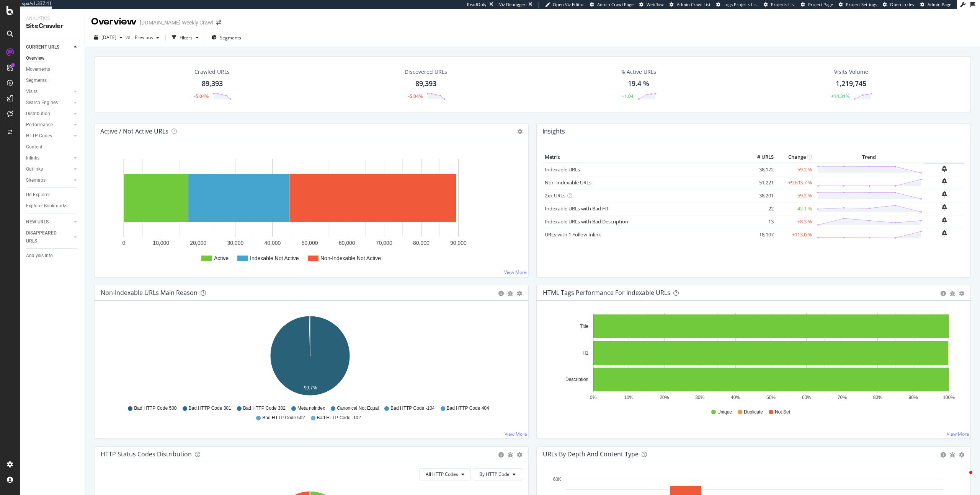 The image size is (980, 495). I want to click on a: URLs with 1 Follow Inlink, so click(573, 235).